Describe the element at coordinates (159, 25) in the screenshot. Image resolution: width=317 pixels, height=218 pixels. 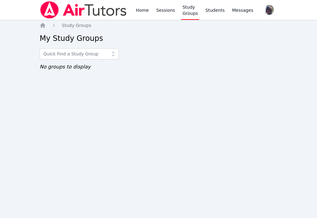
I see `nav: Breadcrumb` at that location.